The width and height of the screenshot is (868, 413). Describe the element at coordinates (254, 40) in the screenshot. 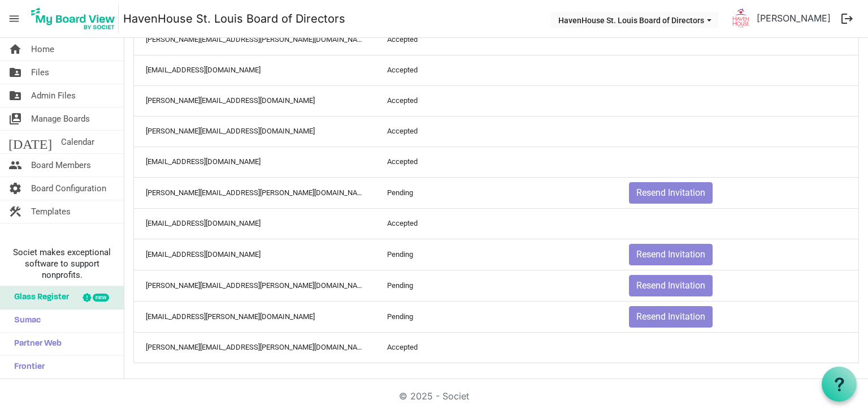

I see `td: anne.feeney@em.com column header Email Address` at that location.